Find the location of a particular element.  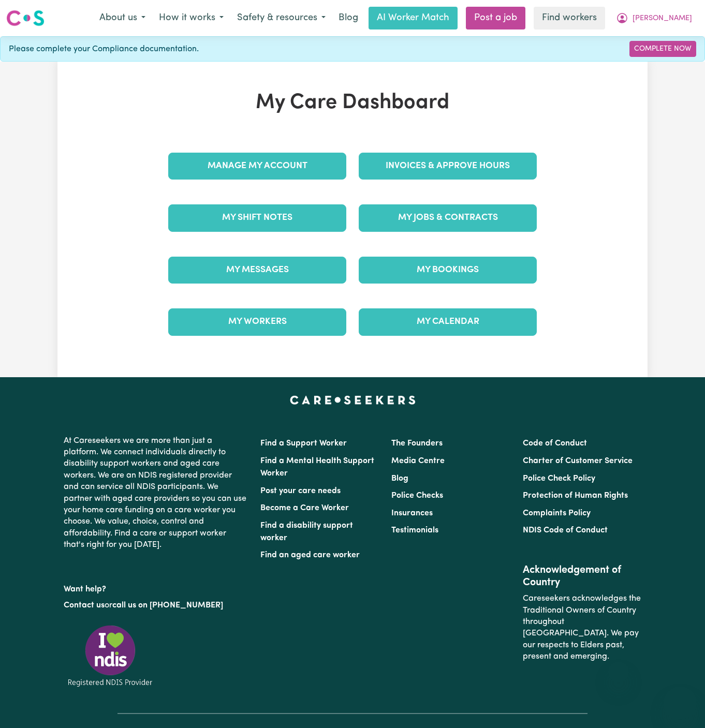

p: Want help? is located at coordinates (155, 588).